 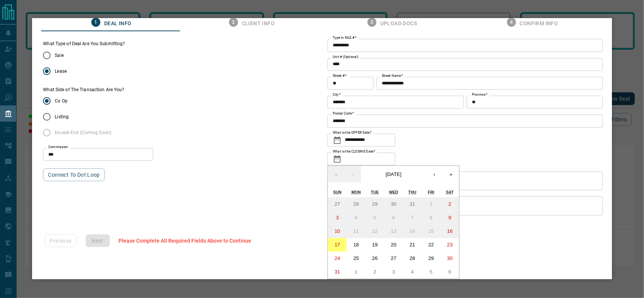 I want to click on span: Listing, so click(x=61, y=117).